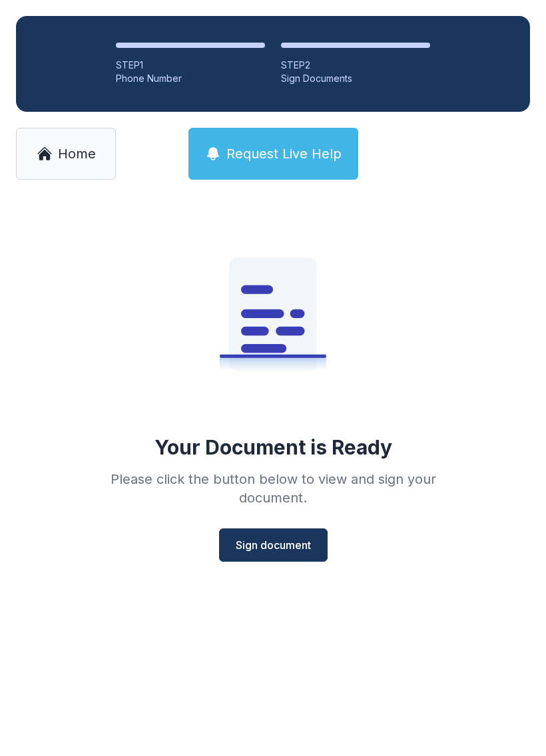  Describe the element at coordinates (273, 545) in the screenshot. I see `span: Sign document` at that location.